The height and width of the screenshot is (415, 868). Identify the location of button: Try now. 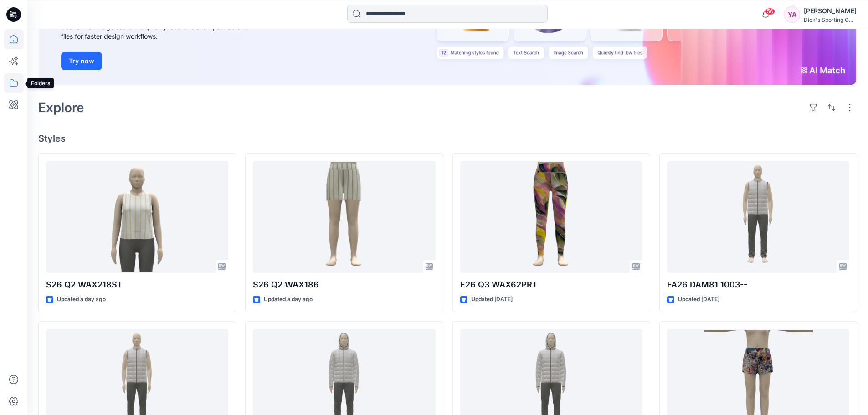
(82, 61).